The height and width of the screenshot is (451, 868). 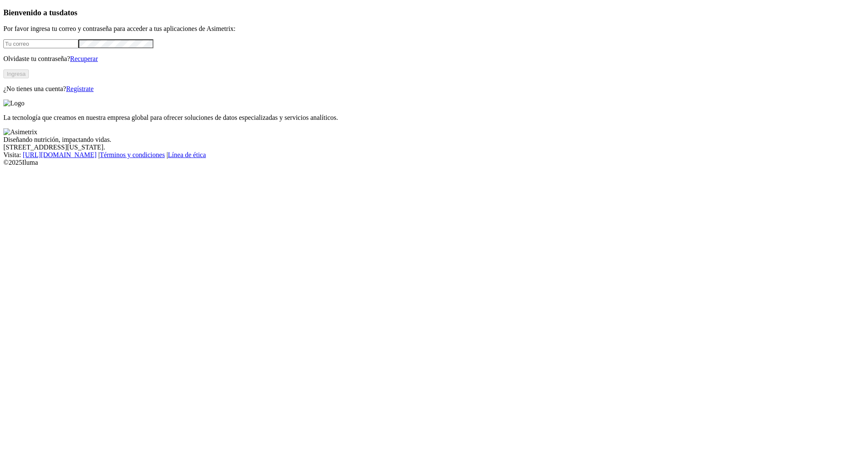 I want to click on p: ¿No tienes una cuenta?, so click(x=434, y=89).